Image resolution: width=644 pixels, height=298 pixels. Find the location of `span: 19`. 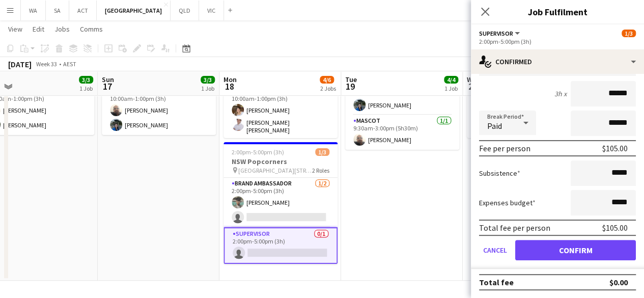

span: 19 is located at coordinates (350, 86).